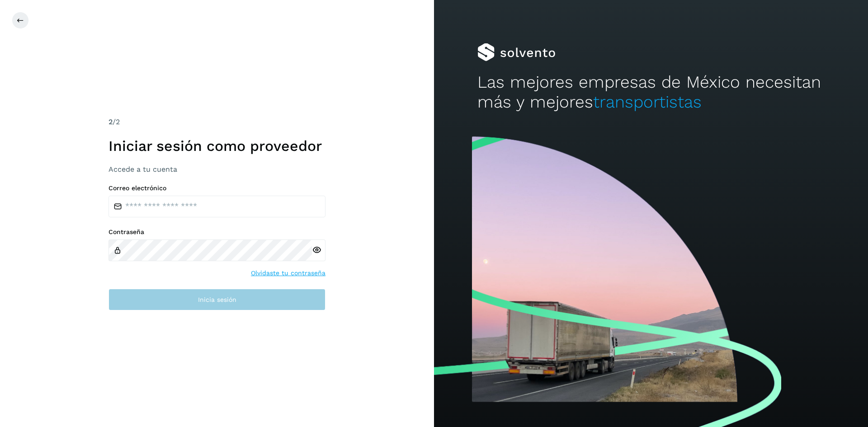 Image resolution: width=868 pixels, height=427 pixels. Describe the element at coordinates (110, 121) in the screenshot. I see `span: 2` at that location.